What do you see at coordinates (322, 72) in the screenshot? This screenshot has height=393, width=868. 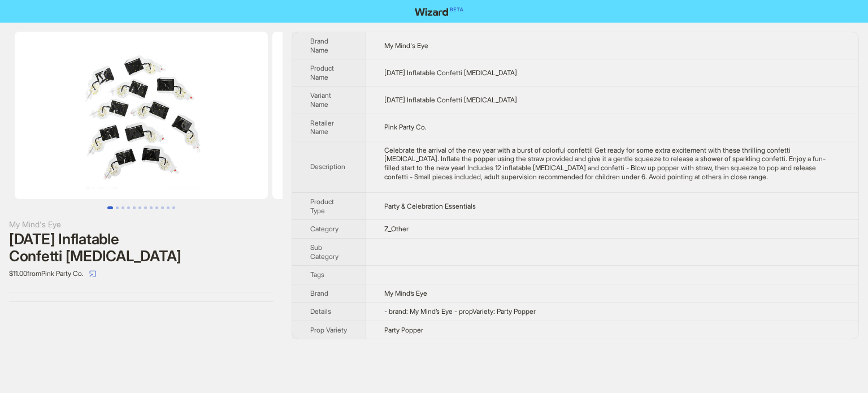 I see `span: Product Name` at bounding box center [322, 72].